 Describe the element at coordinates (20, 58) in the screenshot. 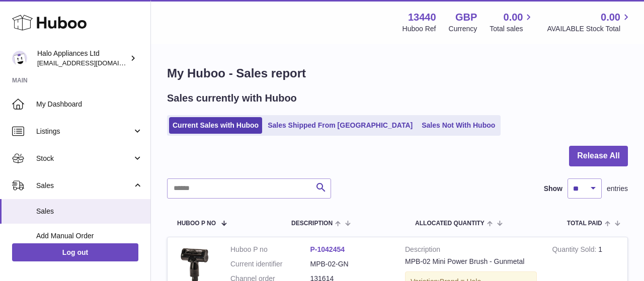

I see `img: internalAdmin-13440@internal.huboo.com` at that location.